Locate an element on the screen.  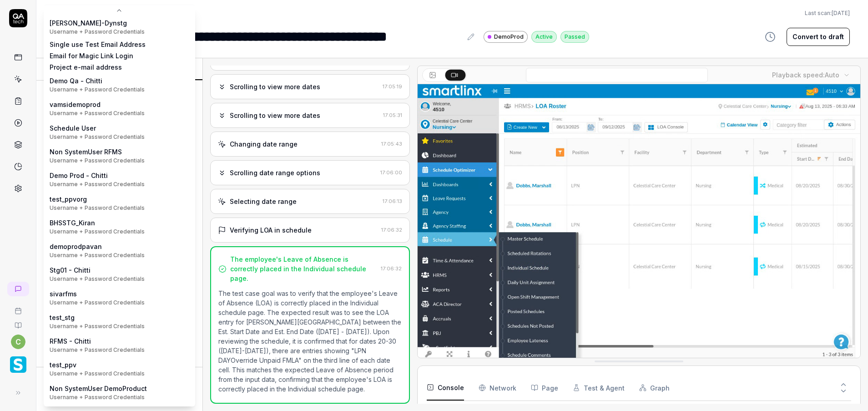
div: demoprodpavan is located at coordinates (97, 250).